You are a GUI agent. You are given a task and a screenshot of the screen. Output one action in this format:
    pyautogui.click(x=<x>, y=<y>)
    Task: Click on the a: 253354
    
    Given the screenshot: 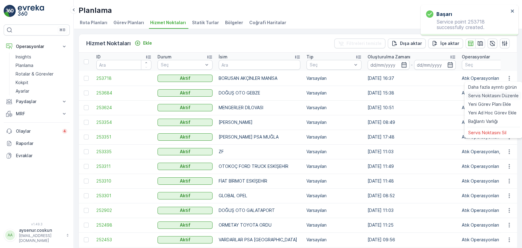 What is the action you would take?
    pyautogui.click(x=124, y=122)
    